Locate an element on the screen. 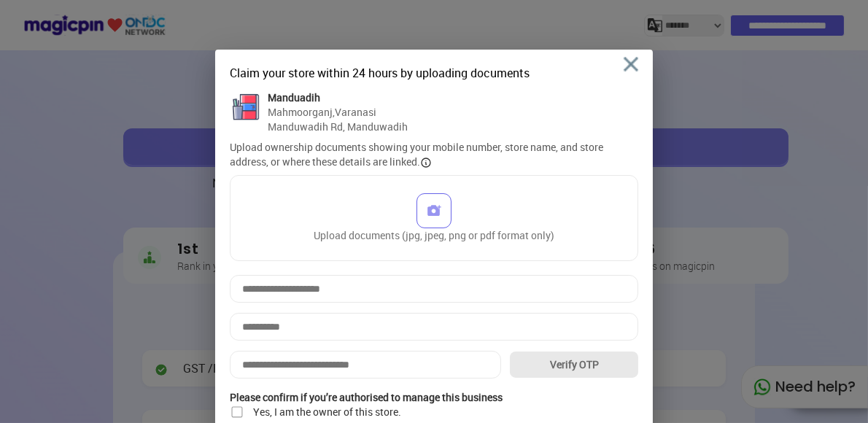 The image size is (868, 423). div: Yes, I am the owner of this store. is located at coordinates (327, 412).